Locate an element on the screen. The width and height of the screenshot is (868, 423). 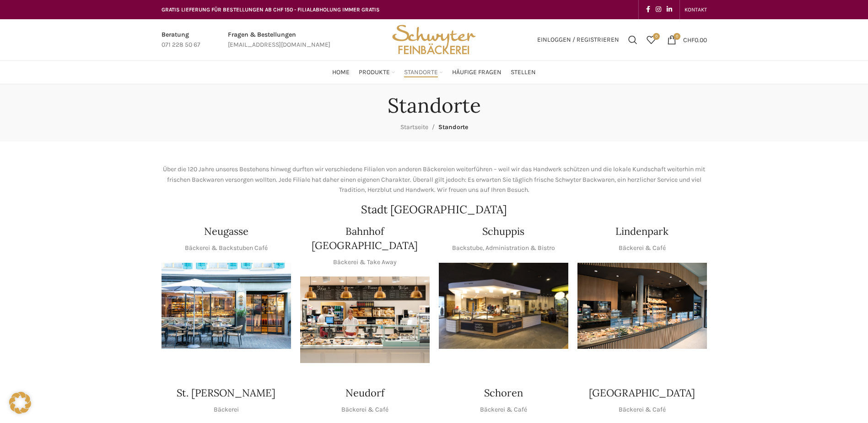
div: Meine Wunschliste is located at coordinates (651, 40).